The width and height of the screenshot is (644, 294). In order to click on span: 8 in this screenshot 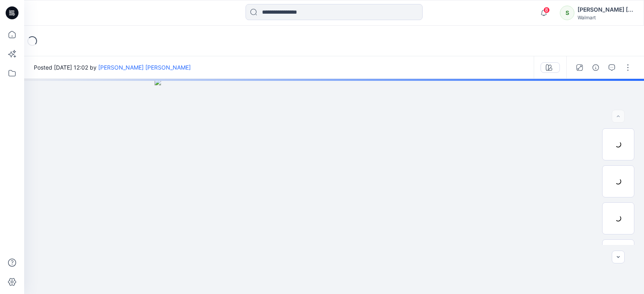, I will do `click(546, 10)`.